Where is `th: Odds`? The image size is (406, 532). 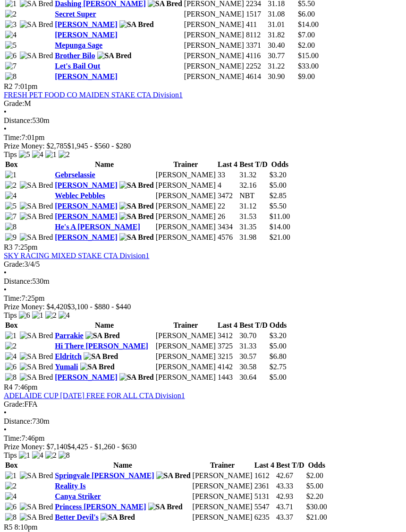 th: Odds is located at coordinates (280, 165).